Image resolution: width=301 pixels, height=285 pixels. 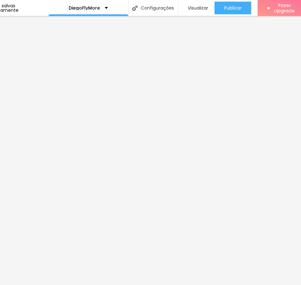 What do you see at coordinates (232, 8) in the screenshot?
I see `button: Publicar` at bounding box center [232, 8].